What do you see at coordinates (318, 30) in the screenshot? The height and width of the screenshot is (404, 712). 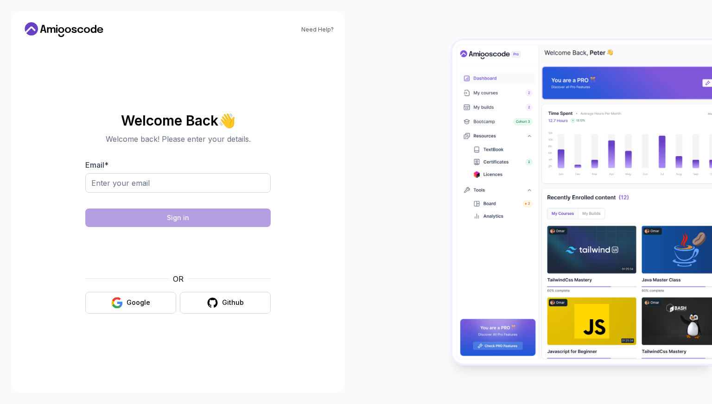 I see `a: Need Help?` at bounding box center [318, 30].